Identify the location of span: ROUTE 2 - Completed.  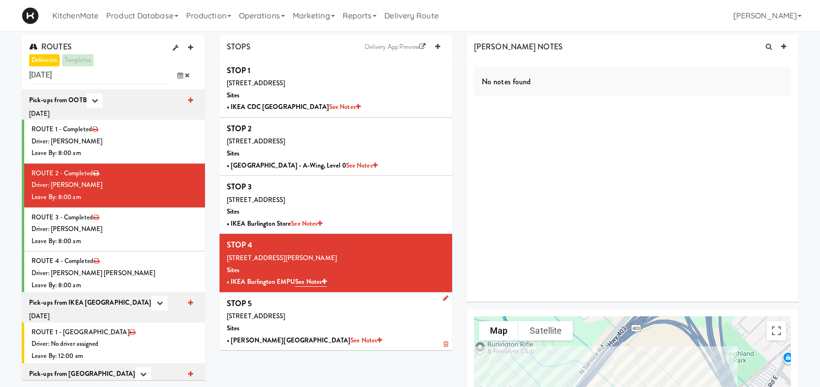
(62, 173).